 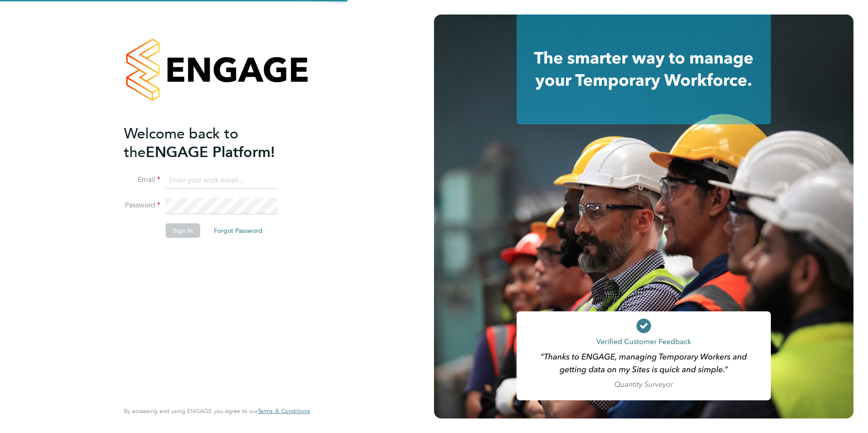 What do you see at coordinates (217, 411) in the screenshot?
I see `span: By accessing and using ENGAGE you agree to our` at bounding box center [217, 411].